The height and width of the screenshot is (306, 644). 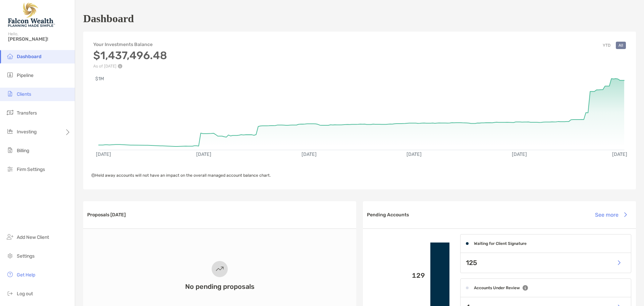 I want to click on img: Performance Info, so click(x=120, y=66).